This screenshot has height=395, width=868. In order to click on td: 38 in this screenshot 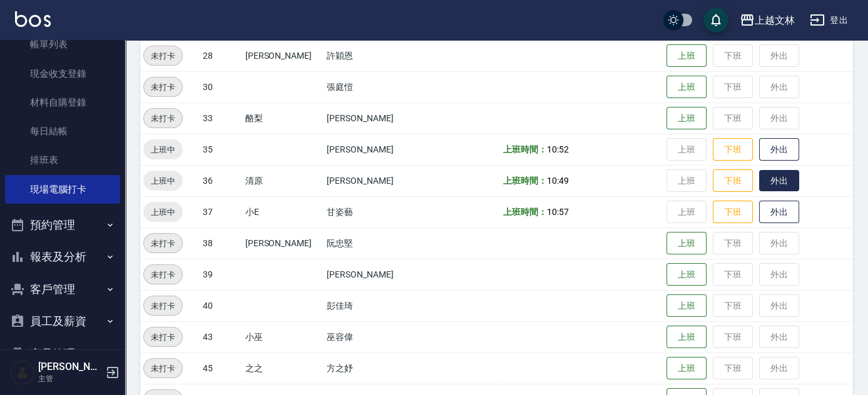, I will do `click(221, 243)`.